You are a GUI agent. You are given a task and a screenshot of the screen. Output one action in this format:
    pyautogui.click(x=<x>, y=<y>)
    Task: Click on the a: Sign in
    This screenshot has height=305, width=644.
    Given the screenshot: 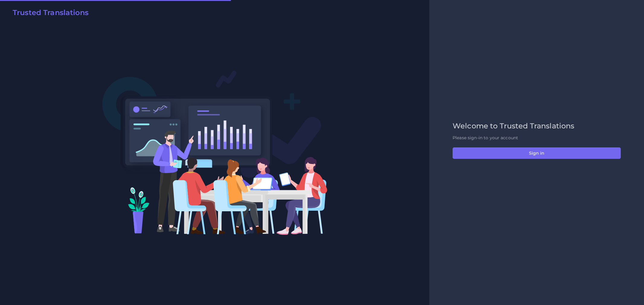 What is the action you would take?
    pyautogui.click(x=537, y=153)
    